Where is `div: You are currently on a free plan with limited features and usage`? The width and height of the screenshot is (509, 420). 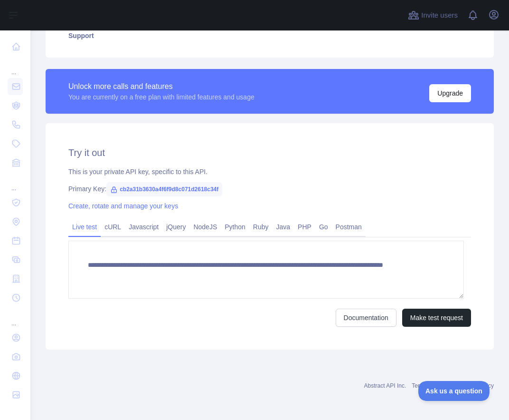 div: You are currently on a free plan with limited features and usage is located at coordinates (162, 97).